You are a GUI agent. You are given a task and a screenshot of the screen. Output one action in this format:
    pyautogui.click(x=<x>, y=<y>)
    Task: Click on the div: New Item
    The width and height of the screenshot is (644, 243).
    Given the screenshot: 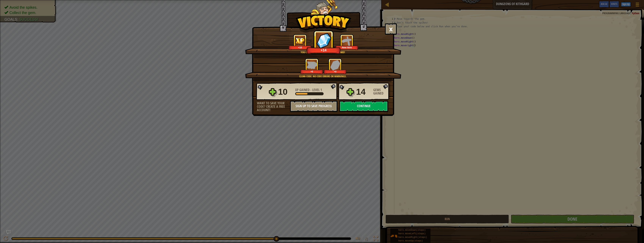 What is the action you would take?
    pyautogui.click(x=347, y=47)
    